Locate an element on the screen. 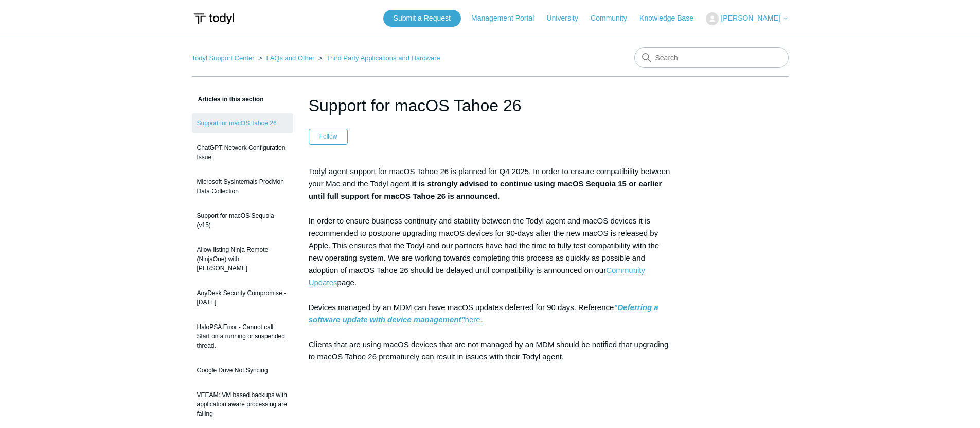 This screenshot has width=980, height=428. a: Support for macOS Tahoe 26 is located at coordinates (243, 123).